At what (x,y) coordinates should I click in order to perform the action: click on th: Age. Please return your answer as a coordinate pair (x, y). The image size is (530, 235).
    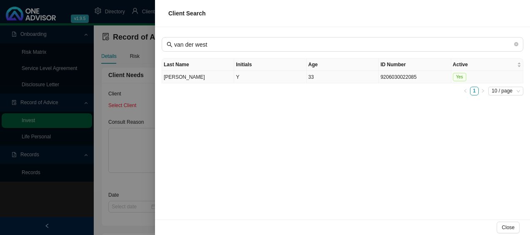
    Looking at the image, I should click on (342, 65).